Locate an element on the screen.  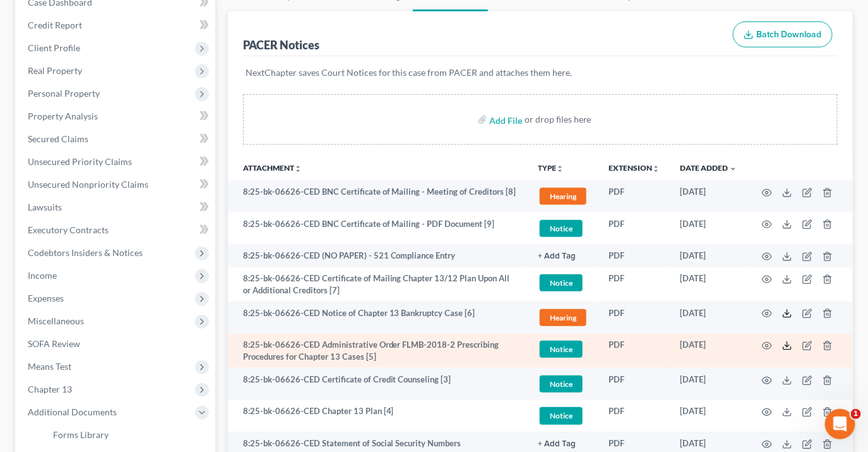
span: Credit Report is located at coordinates (55, 25).